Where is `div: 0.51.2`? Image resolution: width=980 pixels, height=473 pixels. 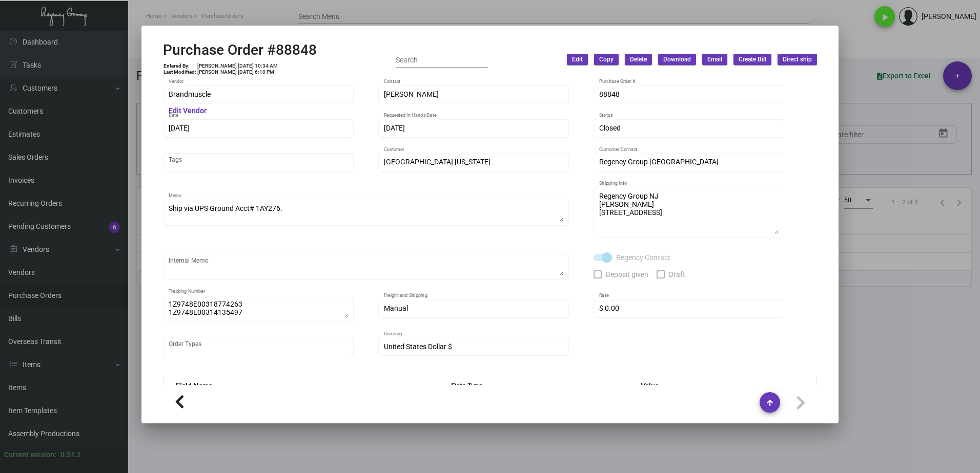
div: 0.51.2 is located at coordinates (70, 455).